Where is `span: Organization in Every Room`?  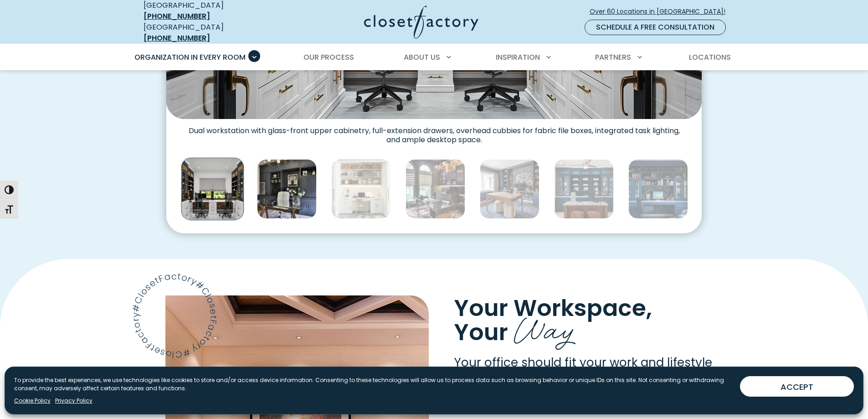
span: Organization in Every Room is located at coordinates (190, 57).